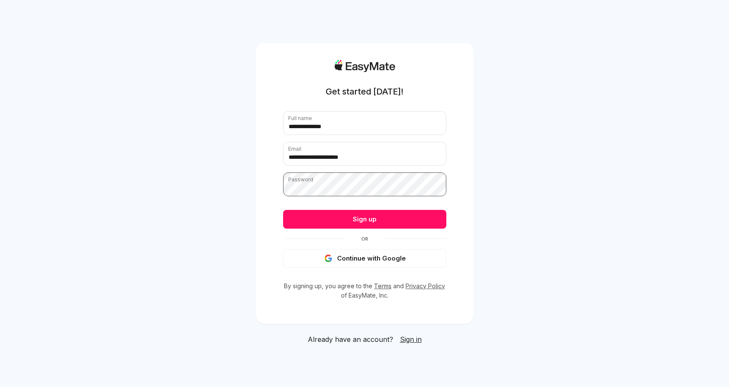 The width and height of the screenshot is (729, 387). Describe the element at coordinates (365, 239) in the screenshot. I see `span: Or` at that location.